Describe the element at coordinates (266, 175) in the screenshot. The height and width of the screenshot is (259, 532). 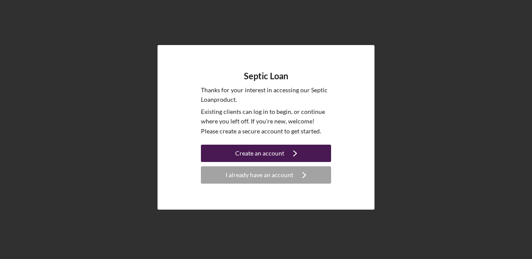
I see `a: I already have an account` at that location.